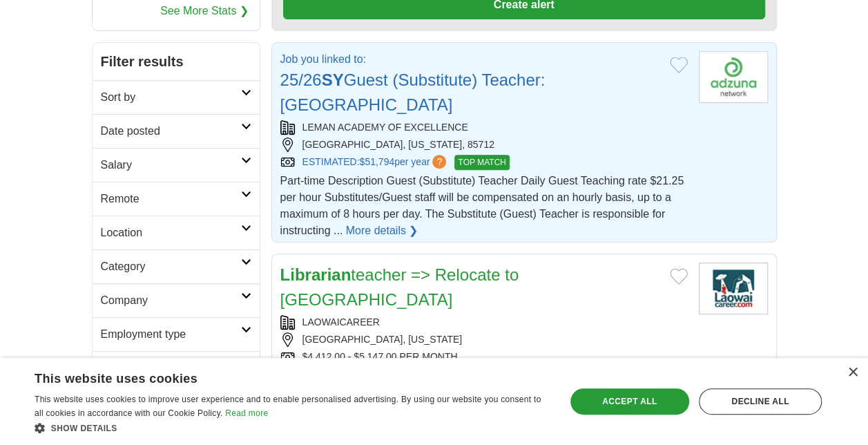 This screenshot has height=445, width=868. I want to click on p: Job you linked to:, so click(469, 60).